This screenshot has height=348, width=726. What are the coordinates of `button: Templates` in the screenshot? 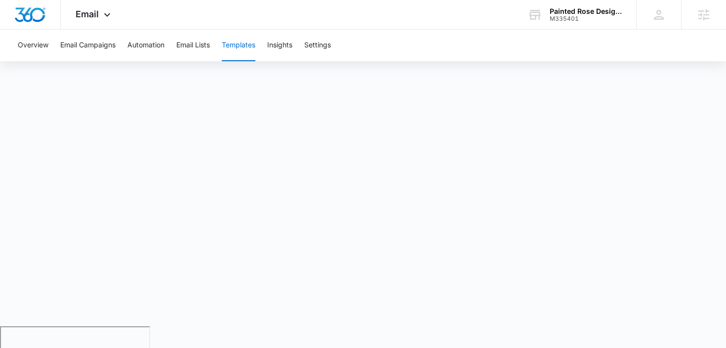 It's located at (239, 45).